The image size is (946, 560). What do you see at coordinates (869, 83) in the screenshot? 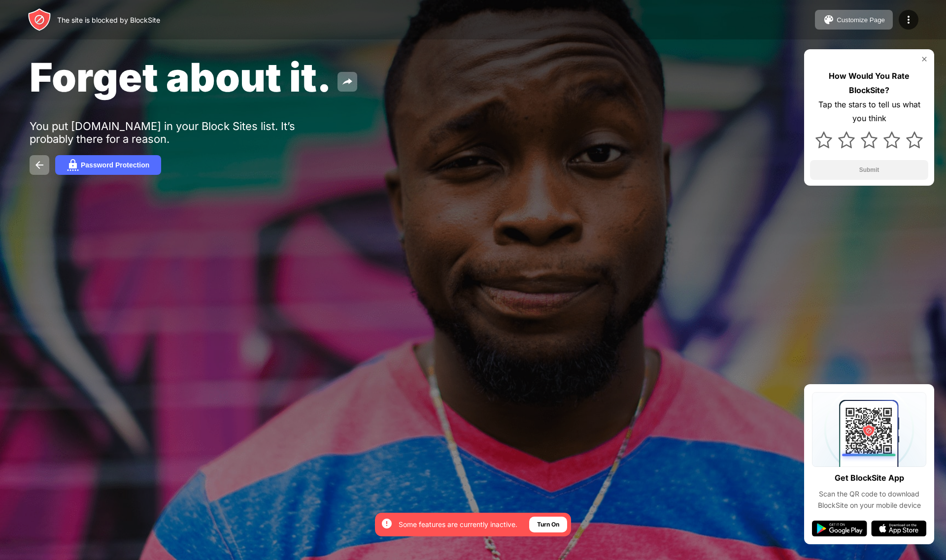
I see `div: How Would You Rate BlockSite?` at bounding box center [869, 83].